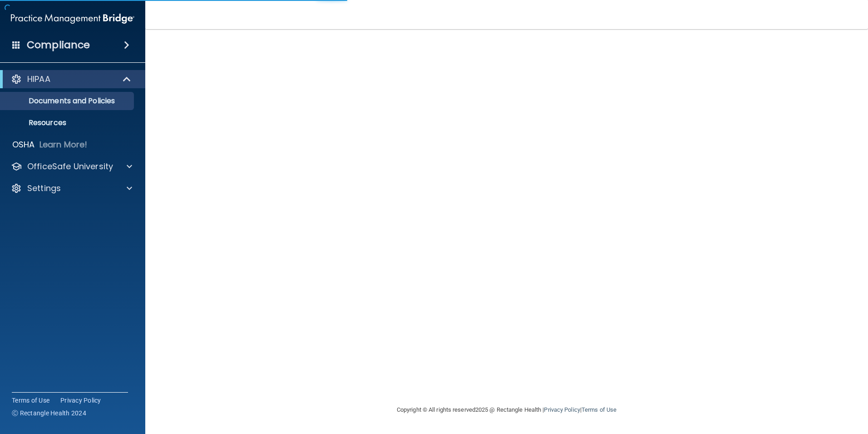  What do you see at coordinates (68, 101) in the screenshot?
I see `p: Documents and Policies` at bounding box center [68, 101].